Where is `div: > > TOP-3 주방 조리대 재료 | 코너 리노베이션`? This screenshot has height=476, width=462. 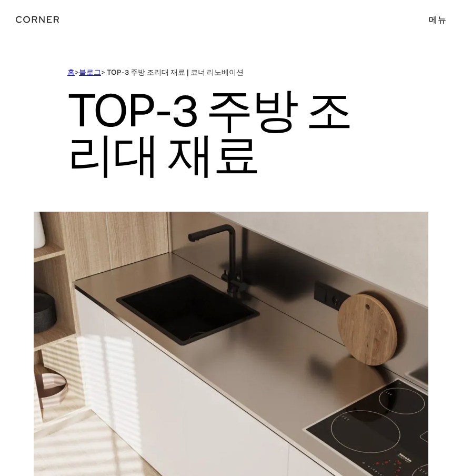
div: > > TOP-3 주방 조리대 재료 | 코너 리노베이션 is located at coordinates (231, 72).